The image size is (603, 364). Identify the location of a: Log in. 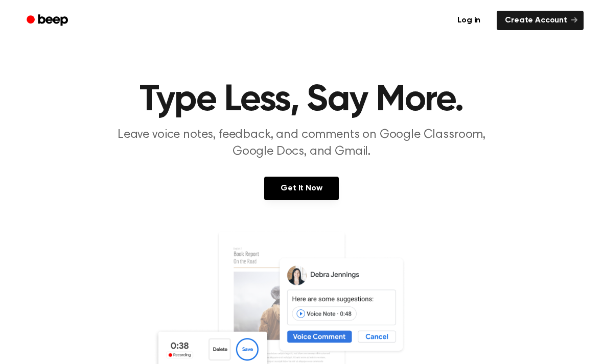
(469, 20).